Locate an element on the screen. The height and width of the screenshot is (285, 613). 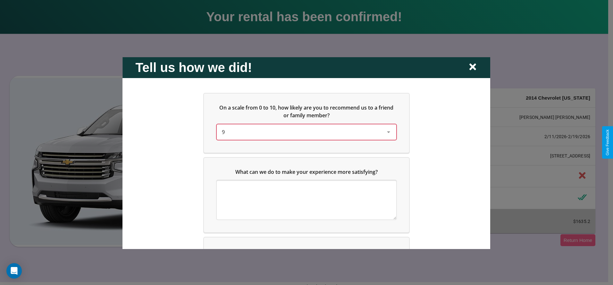
h5: On a scale from 0 to 10, how likely are you to recommend us to a friend or family member? is located at coordinates (307, 111).